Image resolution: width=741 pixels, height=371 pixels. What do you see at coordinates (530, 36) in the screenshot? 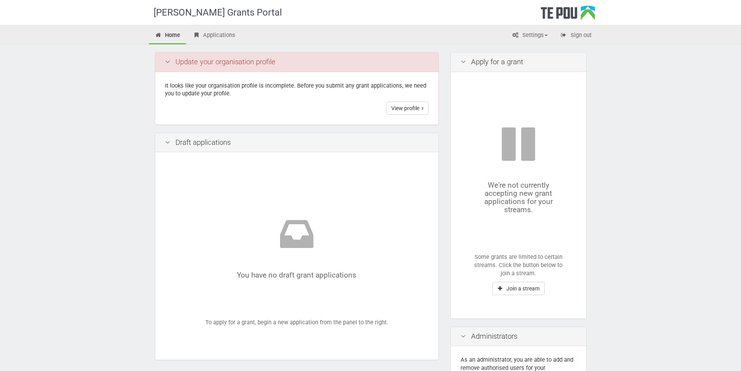
I see `a: Settings` at bounding box center [530, 36].